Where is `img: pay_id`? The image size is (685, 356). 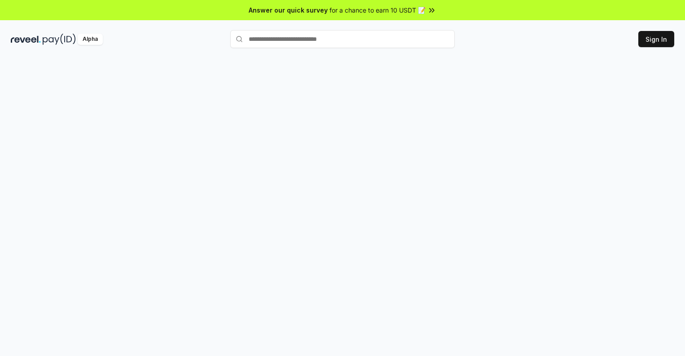 img: pay_id is located at coordinates (59, 39).